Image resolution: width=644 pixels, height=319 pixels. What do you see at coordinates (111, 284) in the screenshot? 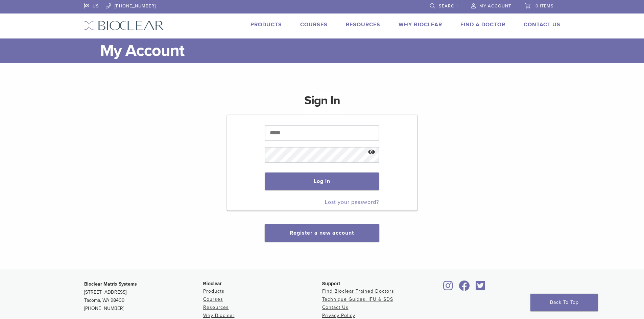
I see `strong: Bioclear Matrix Systems` at bounding box center [111, 284].